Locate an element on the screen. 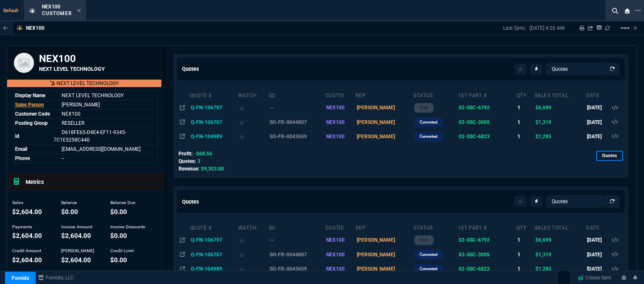 This screenshot has width=644, height=284. span: NEX100 is located at coordinates (51, 7).